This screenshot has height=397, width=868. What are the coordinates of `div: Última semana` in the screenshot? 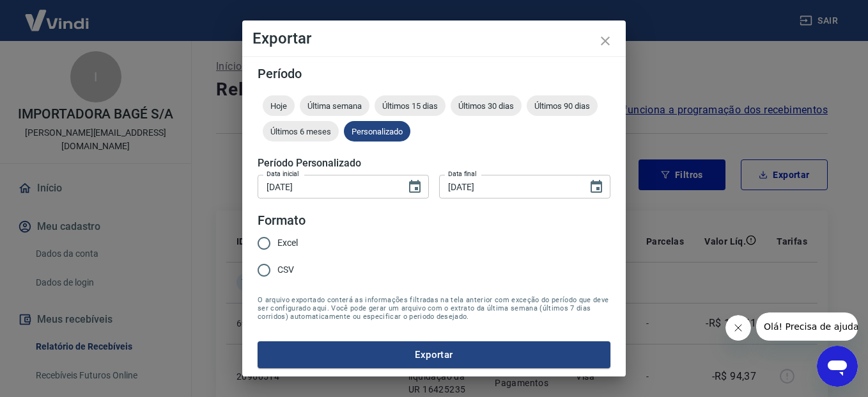 It's located at (334, 105).